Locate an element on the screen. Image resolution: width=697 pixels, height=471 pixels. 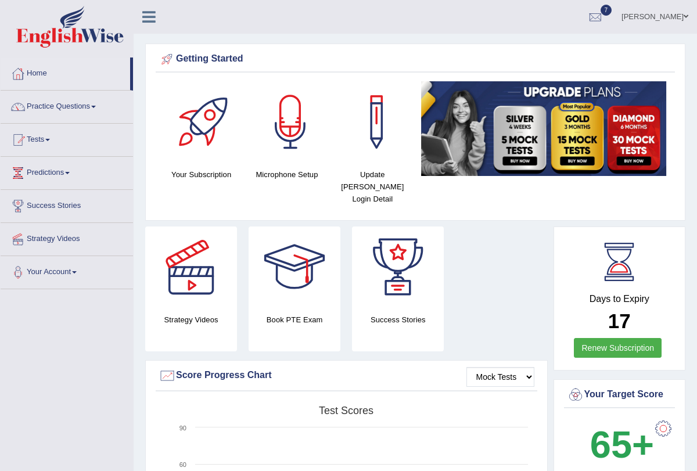
h4: Your Subscription is located at coordinates (201, 174).